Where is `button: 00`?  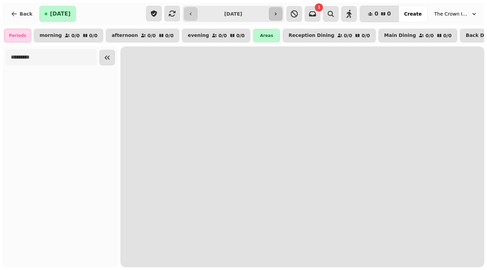 button: 00 is located at coordinates (379, 14).